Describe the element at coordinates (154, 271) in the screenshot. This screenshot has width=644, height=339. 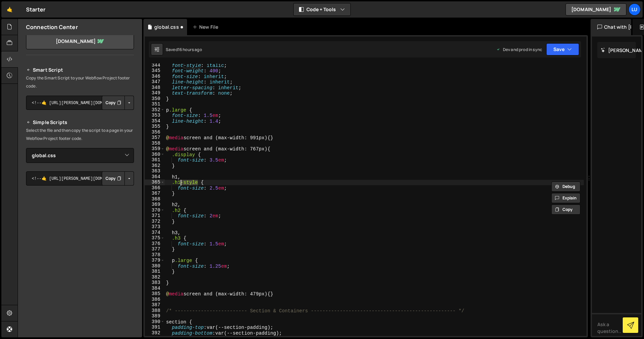
I see `div: 381` at that location.